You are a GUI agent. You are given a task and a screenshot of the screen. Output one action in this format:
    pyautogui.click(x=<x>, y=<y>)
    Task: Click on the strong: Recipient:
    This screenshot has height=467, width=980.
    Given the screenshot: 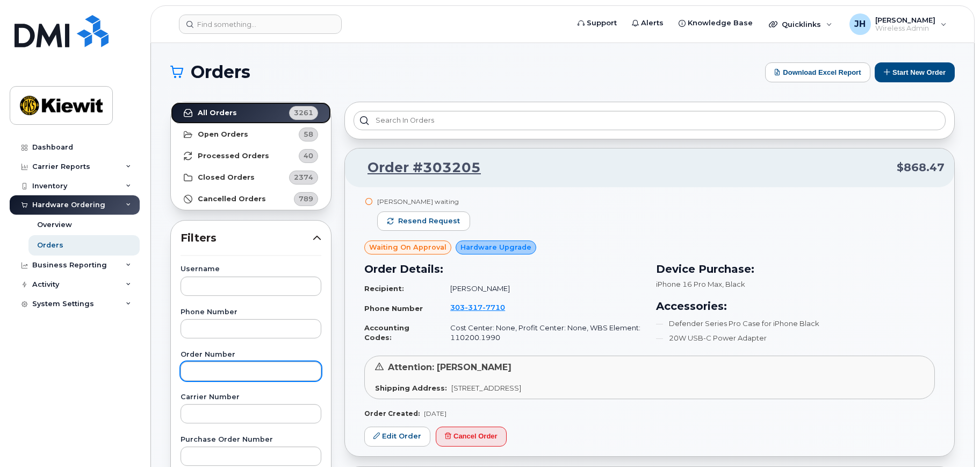 What is the action you would take?
    pyautogui.click(x=385, y=288)
    